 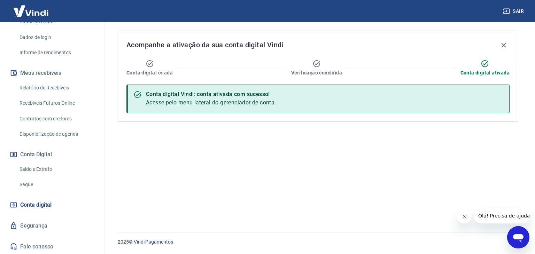 What do you see at coordinates (56, 88) in the screenshot?
I see `a: Relatório de Recebíveis` at bounding box center [56, 88].